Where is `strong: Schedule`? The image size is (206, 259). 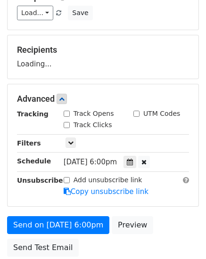 strong: Schedule is located at coordinates (34, 161).